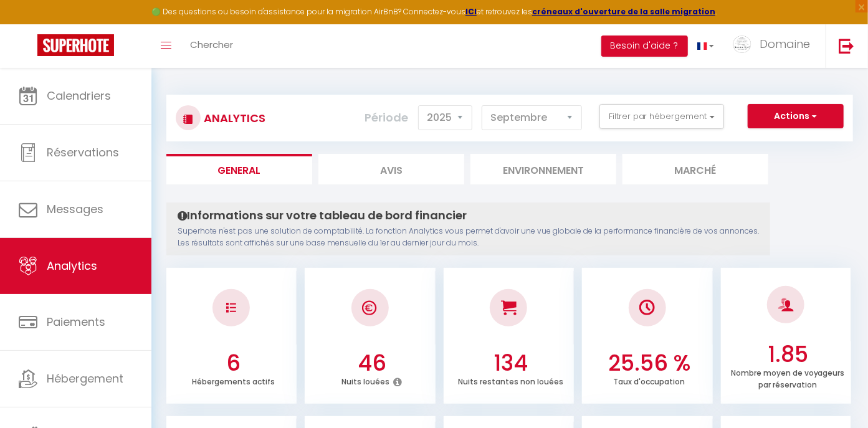 This screenshot has width=868, height=428. What do you see at coordinates (72, 265) in the screenshot?
I see `span: Analytics` at bounding box center [72, 265].